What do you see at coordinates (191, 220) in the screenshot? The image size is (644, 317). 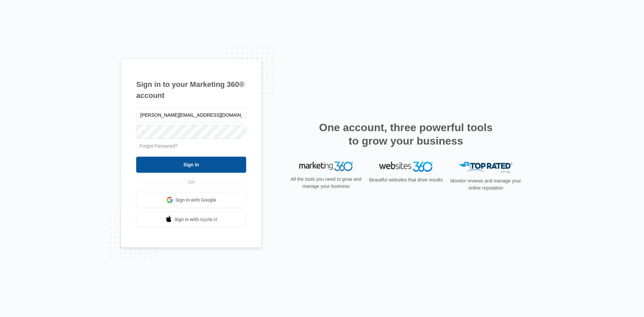 I see `a: Sign in with Apple Id` at bounding box center [191, 220].